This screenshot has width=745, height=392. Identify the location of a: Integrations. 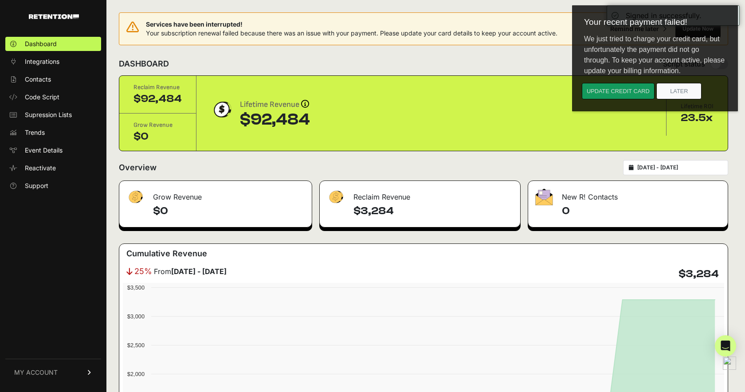
(53, 62).